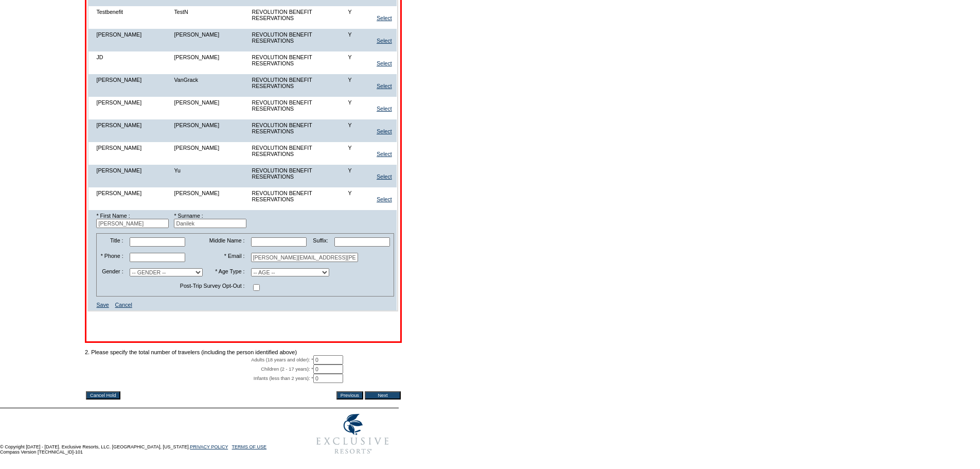 The height and width of the screenshot is (469, 980). What do you see at coordinates (103, 305) in the screenshot?
I see `a: Save` at bounding box center [103, 305].